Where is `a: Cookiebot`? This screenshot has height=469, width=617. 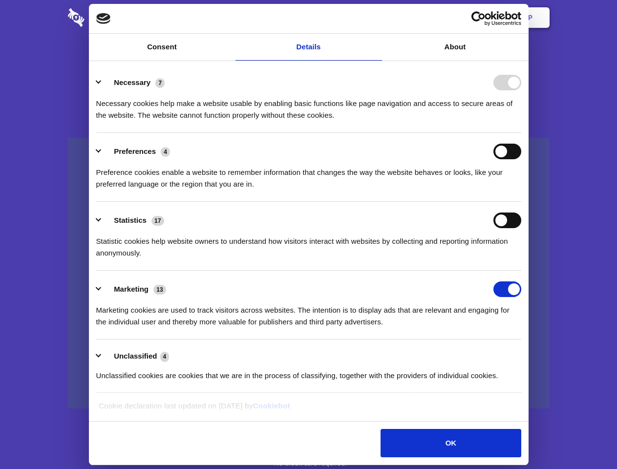
a: Cookiebot is located at coordinates (271, 405).